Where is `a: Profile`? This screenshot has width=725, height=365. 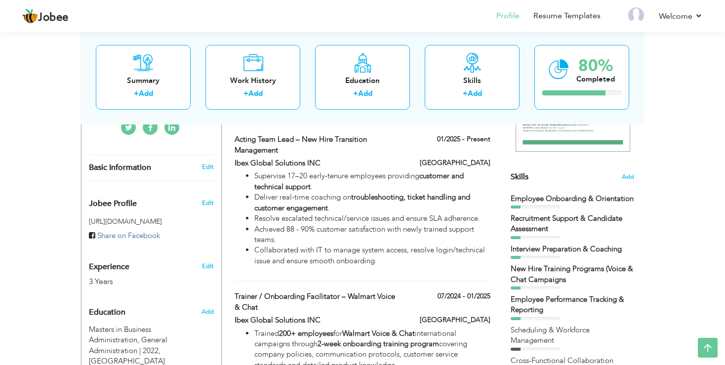 a: Profile is located at coordinates (507, 16).